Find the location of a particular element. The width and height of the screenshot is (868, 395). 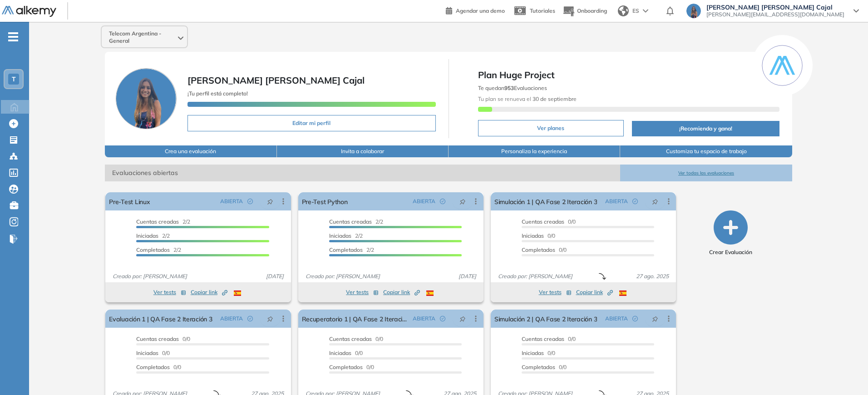

img: Foto de perfil is located at coordinates (146, 99).